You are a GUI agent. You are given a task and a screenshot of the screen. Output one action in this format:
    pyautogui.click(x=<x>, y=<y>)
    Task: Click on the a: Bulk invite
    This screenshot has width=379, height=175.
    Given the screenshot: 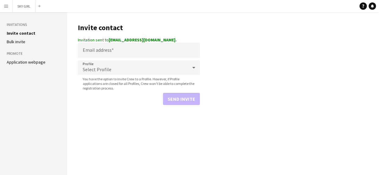 What is the action you would take?
    pyautogui.click(x=16, y=42)
    